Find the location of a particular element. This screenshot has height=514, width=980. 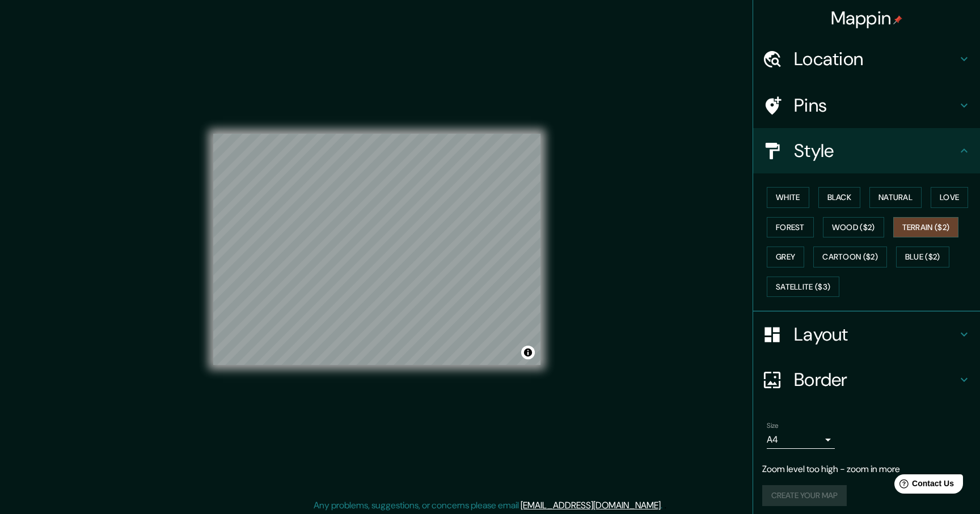

label: Size is located at coordinates (773, 426).